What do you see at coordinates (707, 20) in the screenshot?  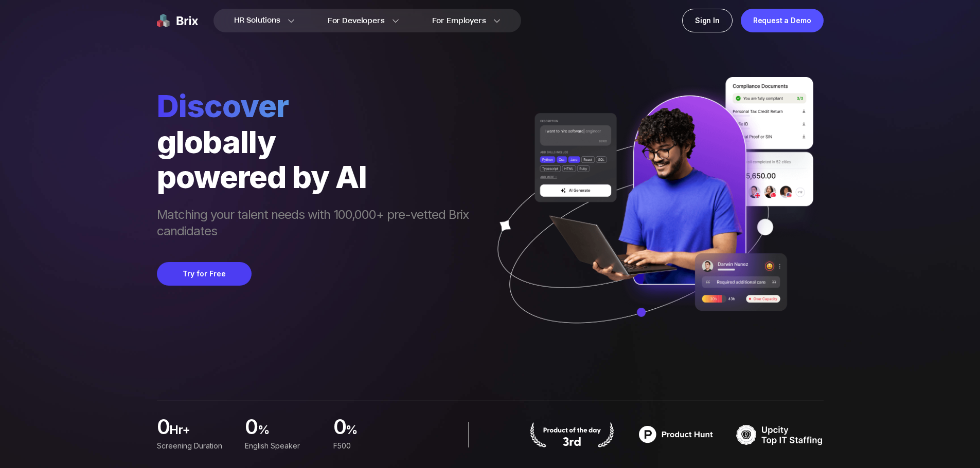 I see `a: Sign In` at bounding box center [707, 20].